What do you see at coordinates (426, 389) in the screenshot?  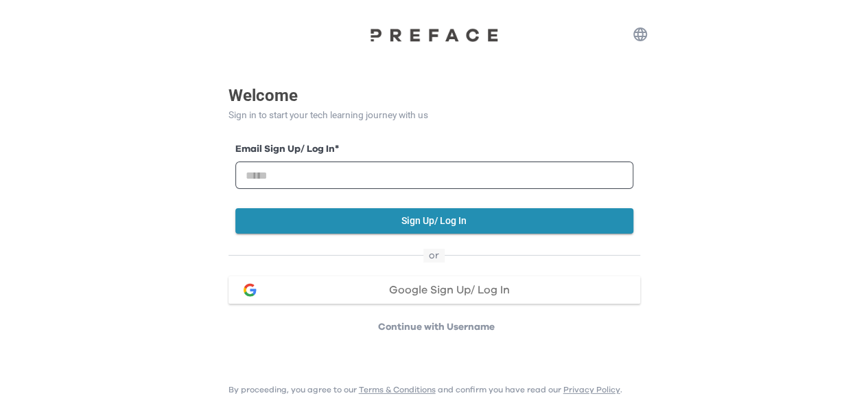 I see `p: By proceeding, you agree to our and confirm you have read our .` at bounding box center [426, 389].